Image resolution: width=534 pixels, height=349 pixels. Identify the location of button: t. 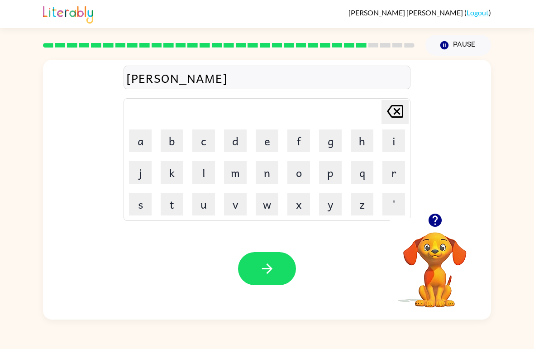
(172, 204).